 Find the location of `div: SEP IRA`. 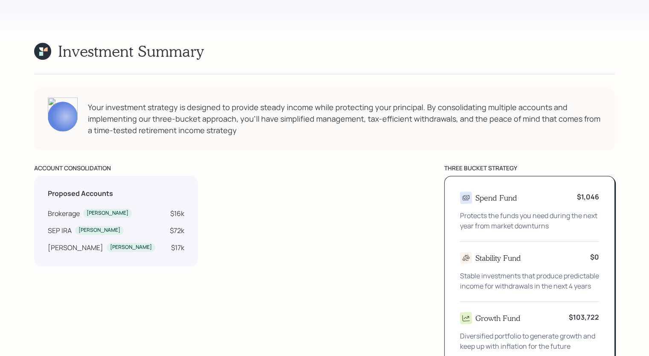

div: SEP IRA is located at coordinates (60, 230).